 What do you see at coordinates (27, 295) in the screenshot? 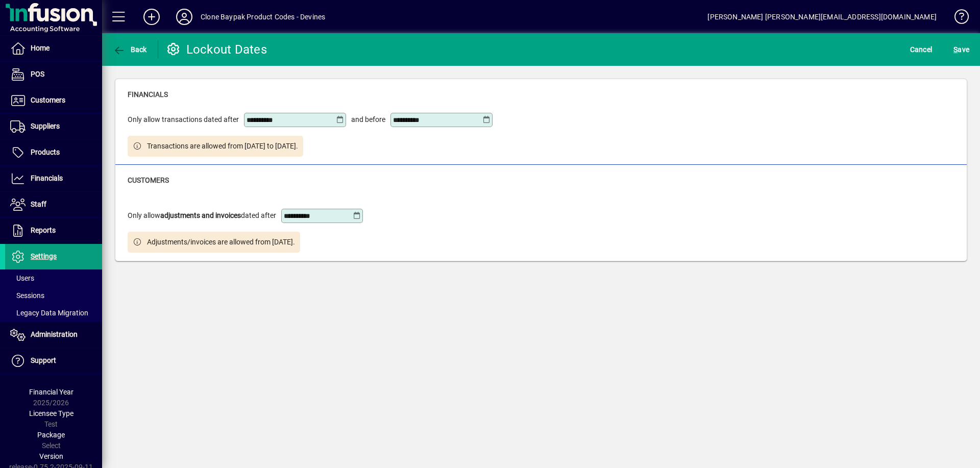
I see `span: Sessions` at bounding box center [27, 295].